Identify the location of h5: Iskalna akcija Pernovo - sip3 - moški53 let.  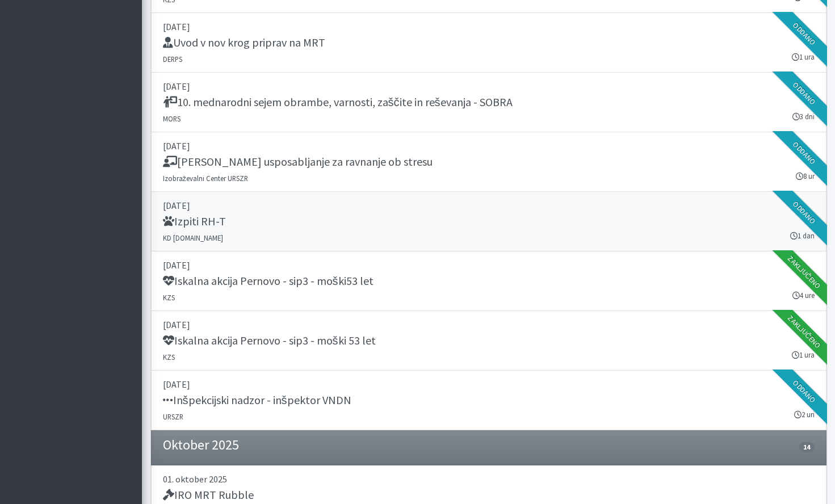
(268, 281).